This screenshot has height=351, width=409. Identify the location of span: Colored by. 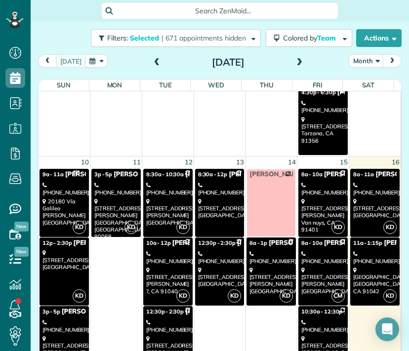
(311, 38).